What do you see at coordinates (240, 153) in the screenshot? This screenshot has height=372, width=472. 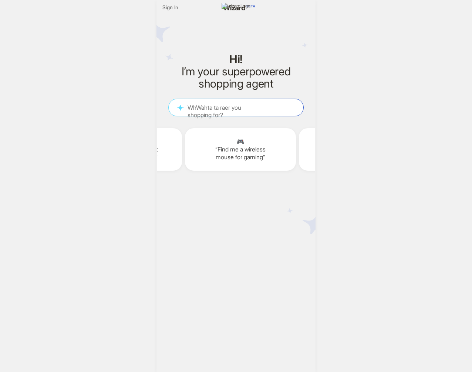 I see `q: Find me a wireless mouse for gaming` at bounding box center [240, 153].